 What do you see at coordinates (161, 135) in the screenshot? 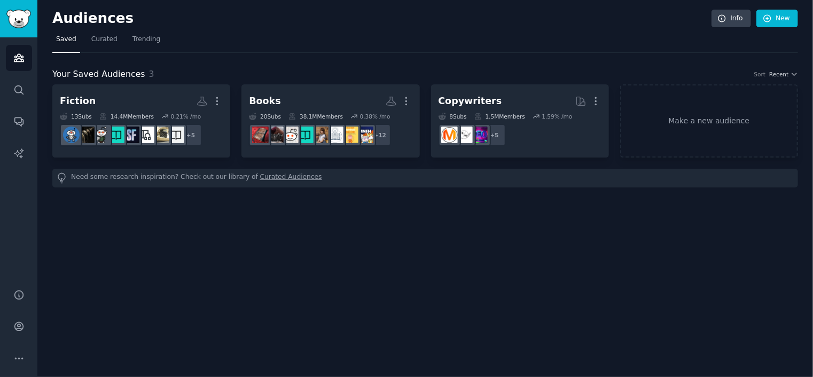
I see `img: BooksAndFilms` at bounding box center [161, 135].